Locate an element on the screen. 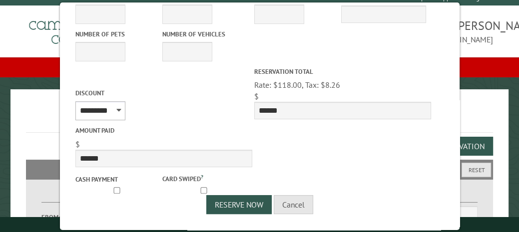  button: Cancel is located at coordinates (293, 205).